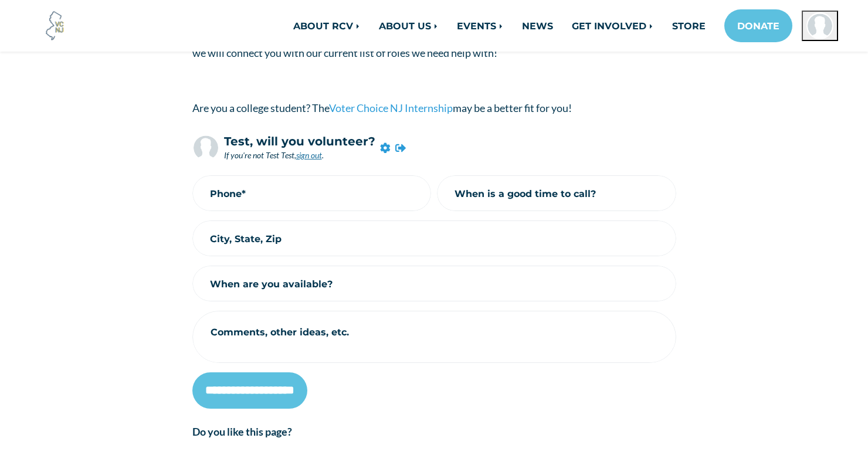 This screenshot has width=868, height=455. What do you see at coordinates (480, 26) in the screenshot?
I see `a: EVENTS` at bounding box center [480, 26].